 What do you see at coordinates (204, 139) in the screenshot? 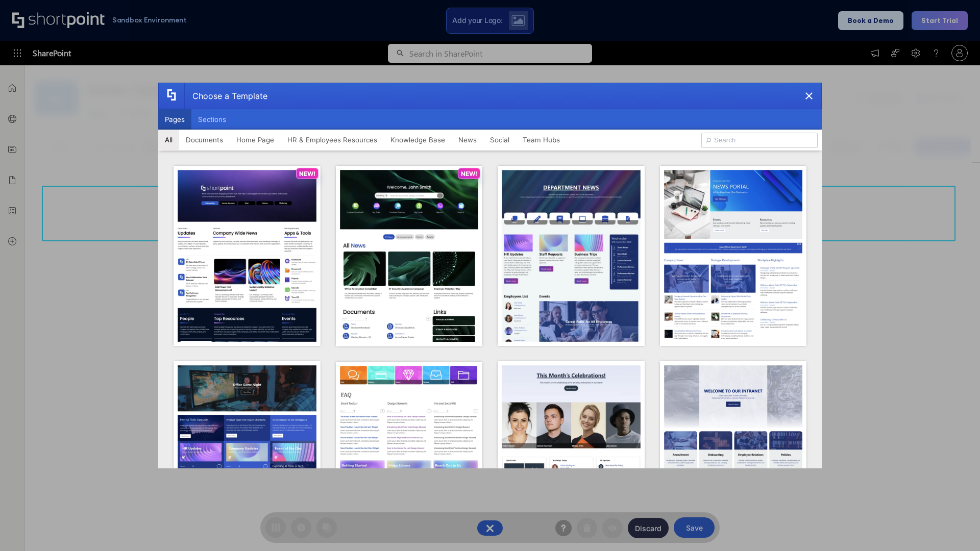
I see `button: Documents` at bounding box center [204, 139].